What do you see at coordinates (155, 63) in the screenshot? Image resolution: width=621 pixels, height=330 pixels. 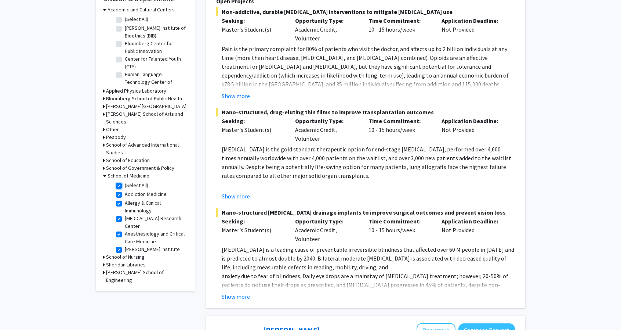 I see `label: Center for Talented Youth (CTY)` at bounding box center [155, 63].